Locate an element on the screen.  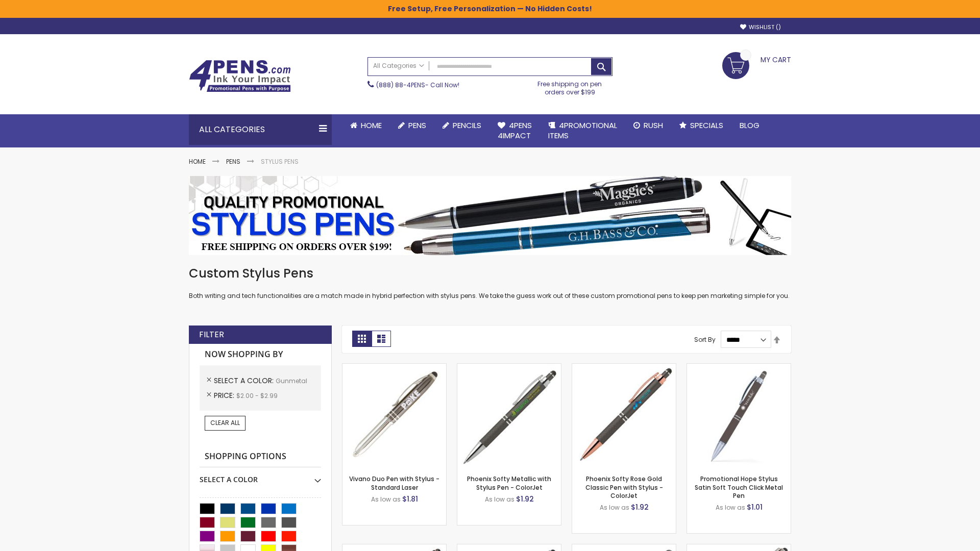
span: - Call Now! is located at coordinates (418, 85).